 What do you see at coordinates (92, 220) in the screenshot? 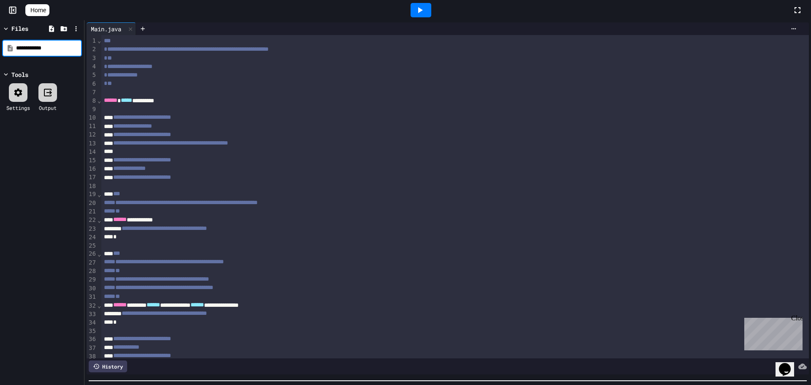
I see `div: 22` at bounding box center [92, 220].